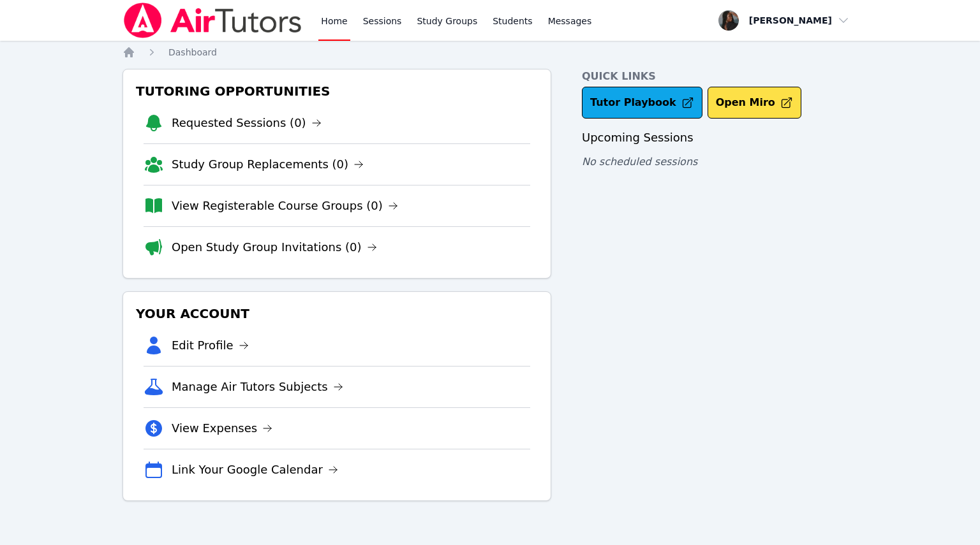  I want to click on a: Study Group Replacements (0), so click(268, 165).